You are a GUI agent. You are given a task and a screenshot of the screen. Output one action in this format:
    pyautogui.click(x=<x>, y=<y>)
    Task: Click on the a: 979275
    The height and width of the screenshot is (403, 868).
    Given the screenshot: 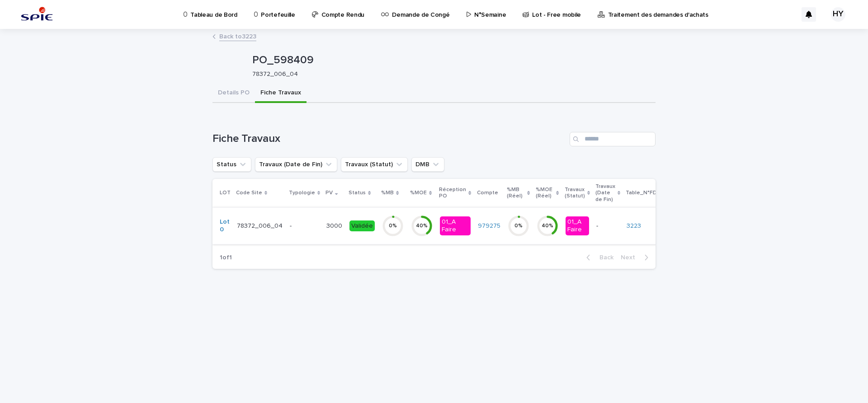 What is the action you would take?
    pyautogui.click(x=489, y=226)
    